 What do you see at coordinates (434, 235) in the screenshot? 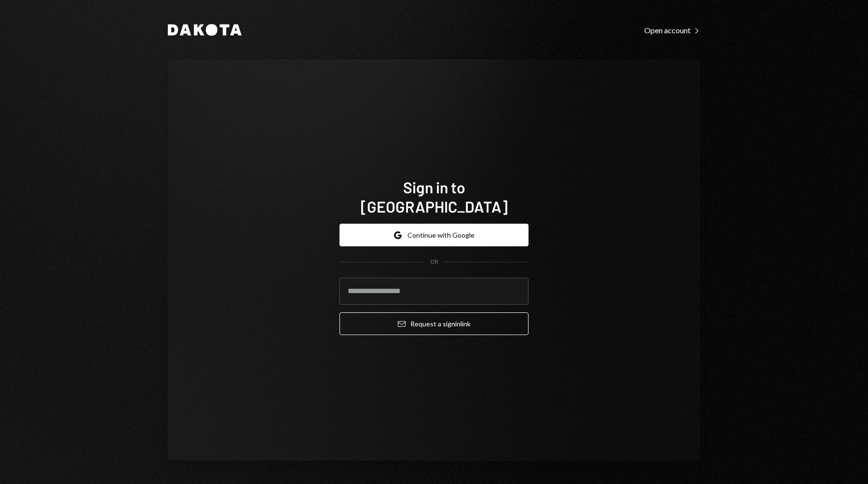
I see `button: Continue with Google` at bounding box center [434, 235].